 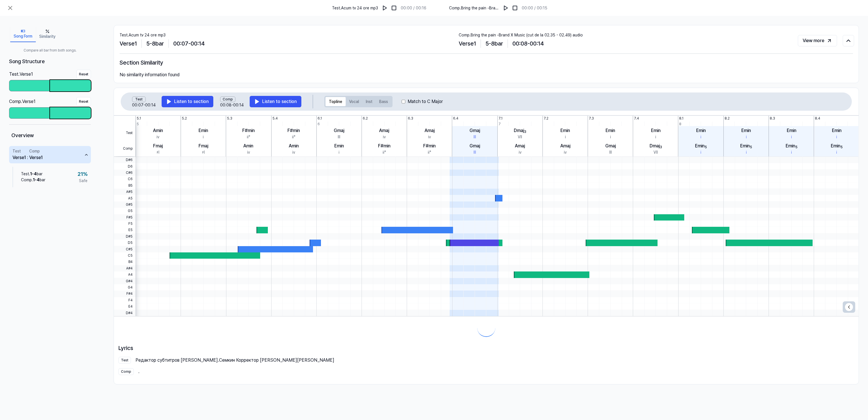 I want to click on div: 8.3, so click(x=772, y=119).